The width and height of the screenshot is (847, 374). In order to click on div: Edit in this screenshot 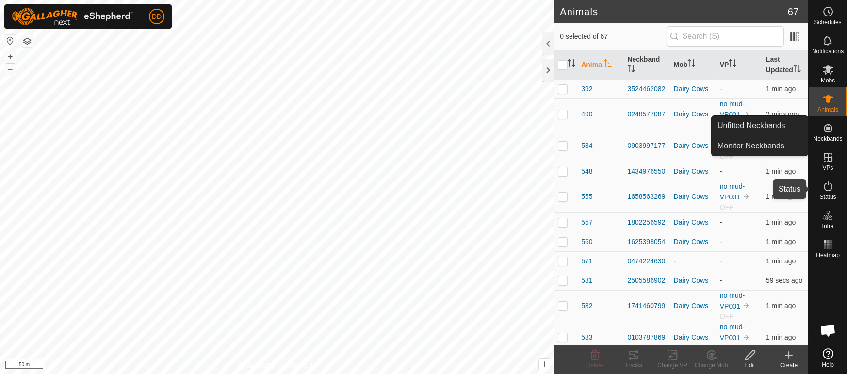, I will do `click(750, 365)`.